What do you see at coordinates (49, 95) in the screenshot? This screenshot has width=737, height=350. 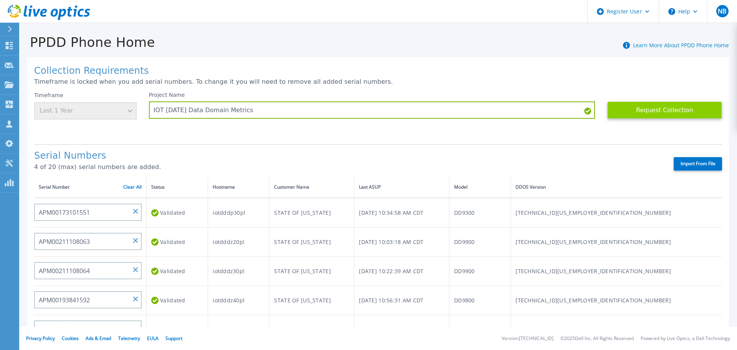 I see `label: Timeframe` at bounding box center [49, 95].